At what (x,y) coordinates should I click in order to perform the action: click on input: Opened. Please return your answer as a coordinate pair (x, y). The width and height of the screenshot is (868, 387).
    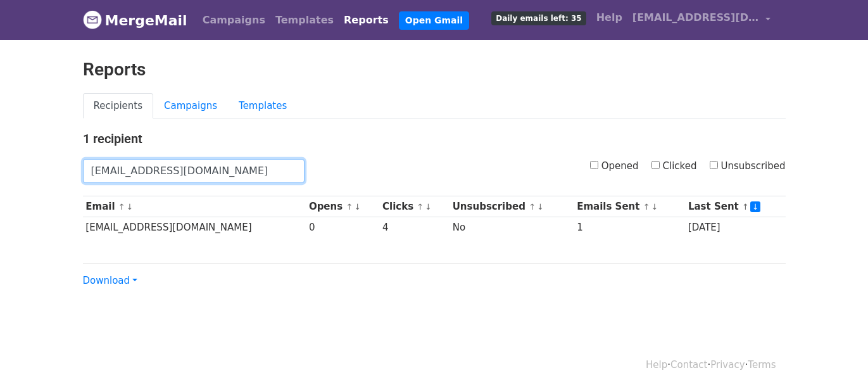
    Looking at the image, I should click on (594, 165).